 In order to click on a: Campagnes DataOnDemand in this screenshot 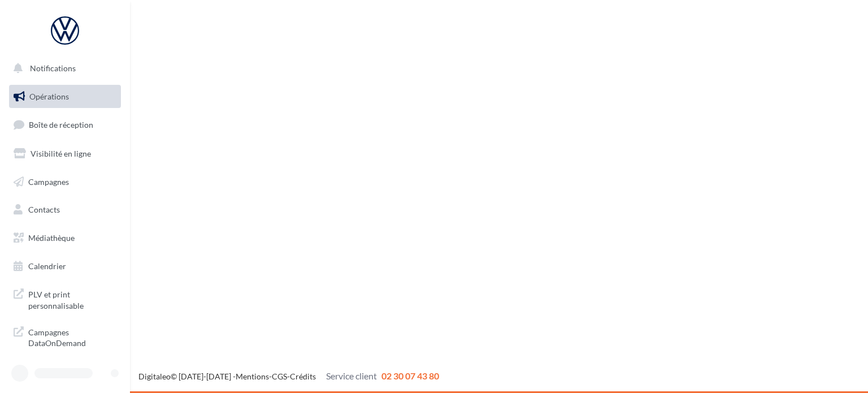, I will do `click(65, 336)`.